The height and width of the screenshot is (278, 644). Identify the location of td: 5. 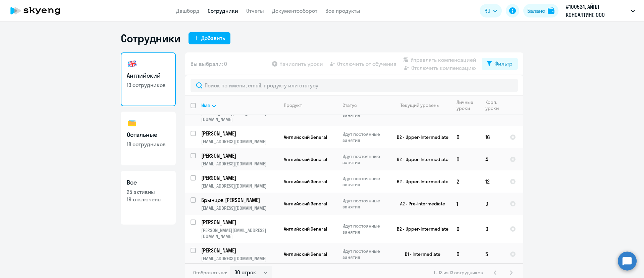
(492, 254).